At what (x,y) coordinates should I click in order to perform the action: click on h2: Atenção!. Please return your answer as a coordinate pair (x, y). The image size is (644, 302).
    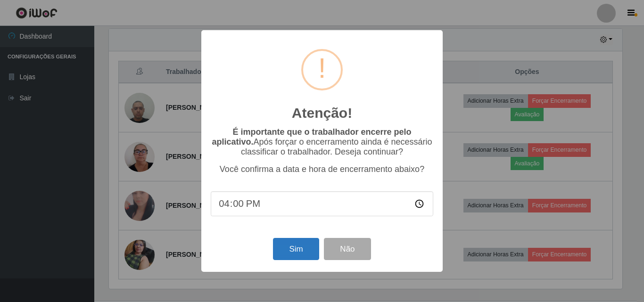
    Looking at the image, I should click on (322, 113).